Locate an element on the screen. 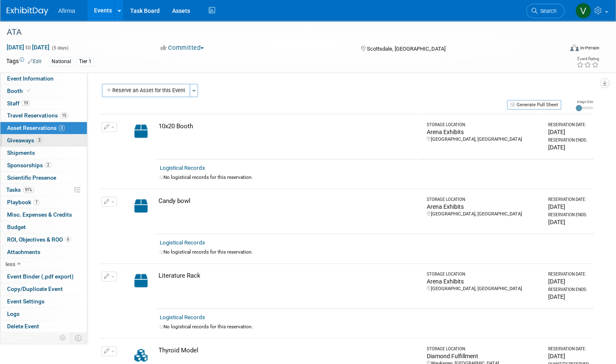 The width and height of the screenshot is (616, 364). a: Tasks91% is located at coordinates (44, 190).